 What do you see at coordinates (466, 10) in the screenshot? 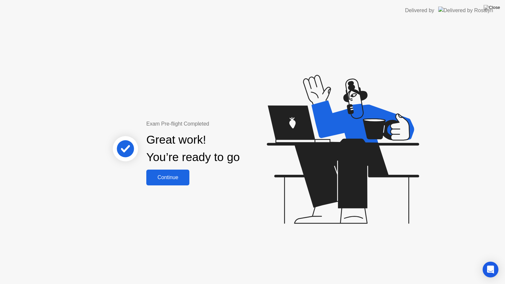
I see `img: Delivered by Rosalyn` at bounding box center [466, 10].